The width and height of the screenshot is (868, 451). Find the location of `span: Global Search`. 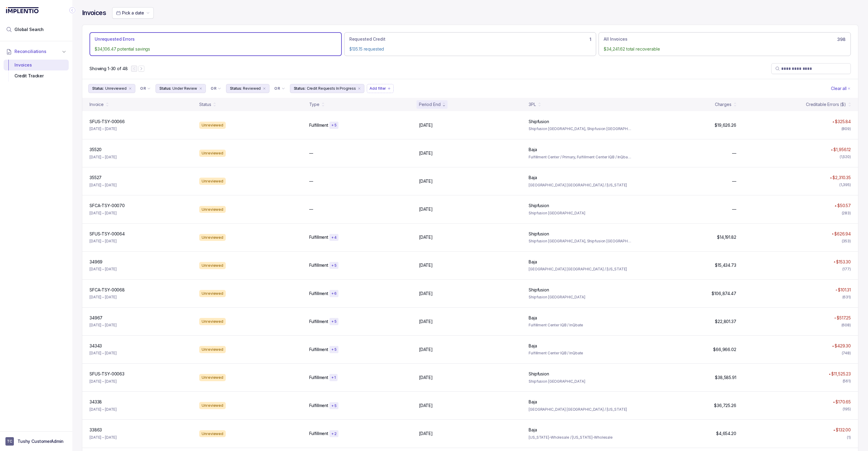

span: Global Search is located at coordinates (29, 30).